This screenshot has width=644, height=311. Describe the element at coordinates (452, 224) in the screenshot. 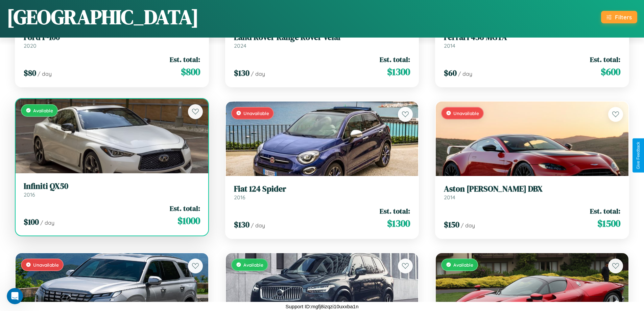

I see `span: $ 150` at that location.